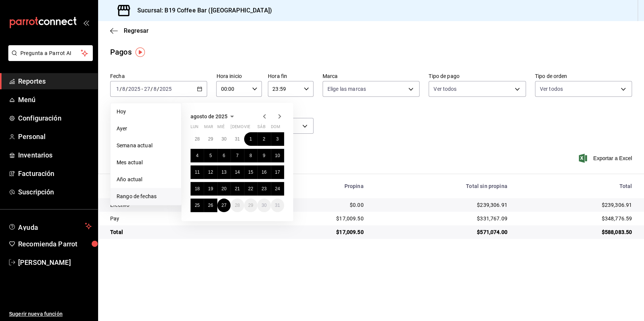 The image size is (644, 321). I want to click on button: 29 de agosto de 2025, so click(250, 205).